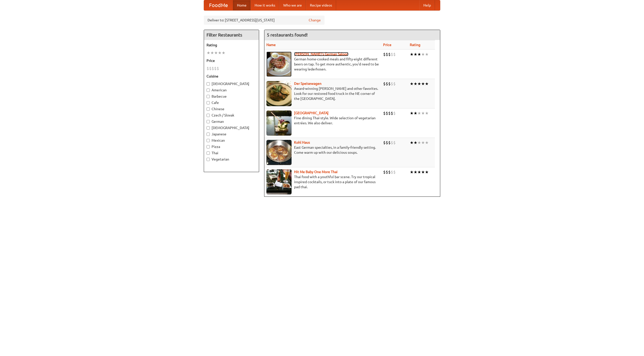  I want to click on a: Der Speisewagen, so click(308, 84).